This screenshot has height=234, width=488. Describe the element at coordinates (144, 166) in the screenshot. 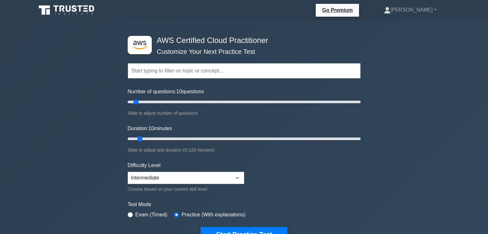

I see `label: Difficulty Level` at that location.